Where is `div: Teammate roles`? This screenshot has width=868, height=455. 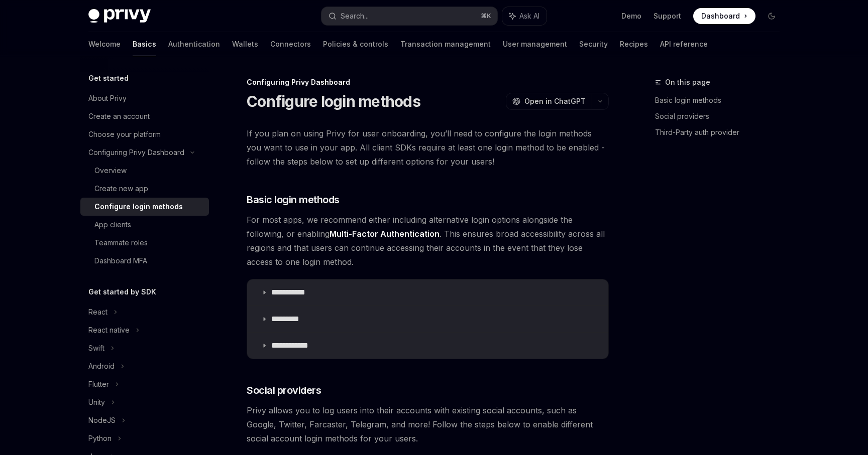
div: Teammate roles is located at coordinates (121, 243).